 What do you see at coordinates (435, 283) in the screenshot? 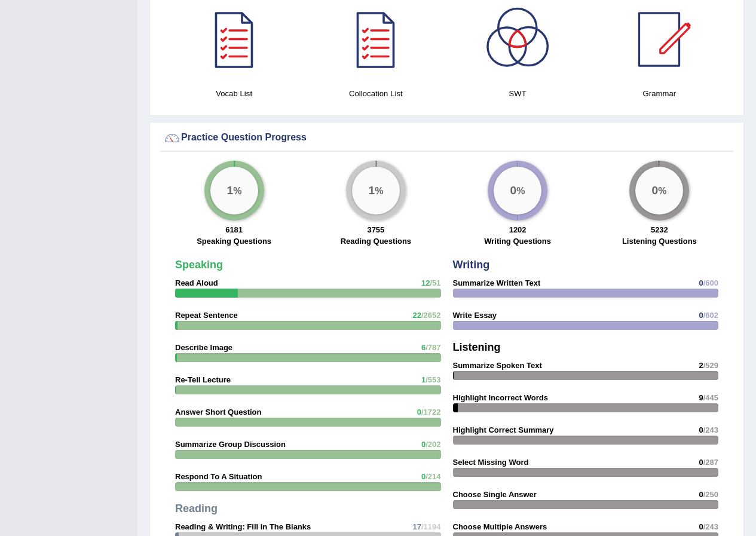
I see `span: /51` at bounding box center [435, 283].